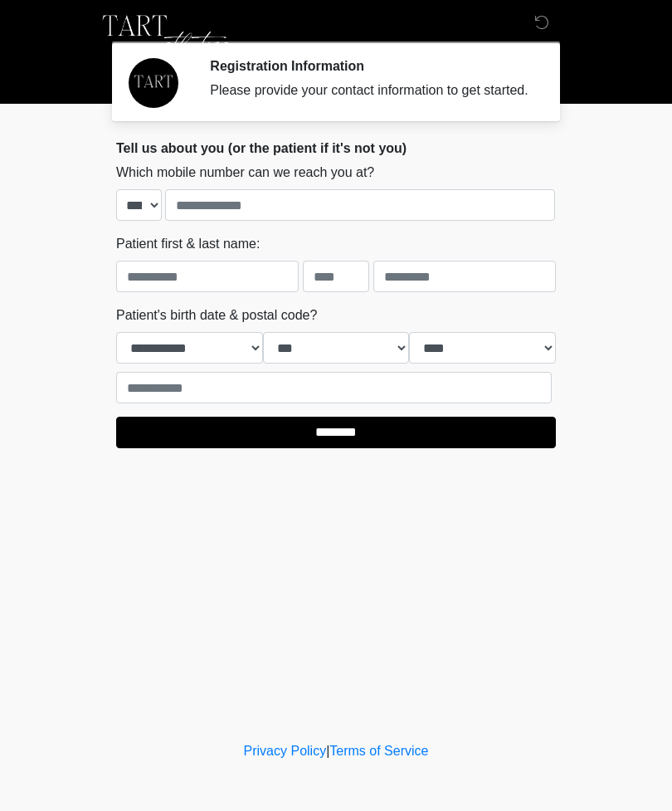  I want to click on label: Which mobile number can we reach you at?, so click(245, 172).